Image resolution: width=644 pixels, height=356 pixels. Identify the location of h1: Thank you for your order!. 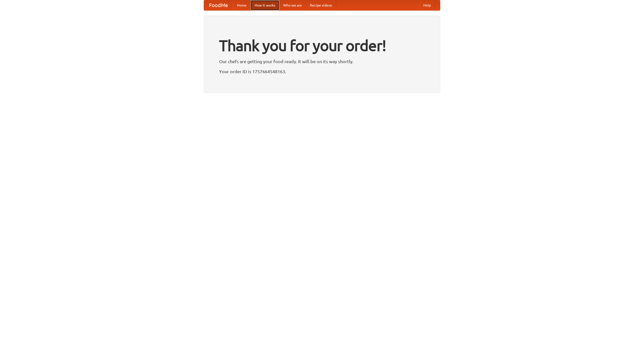
(322, 45).